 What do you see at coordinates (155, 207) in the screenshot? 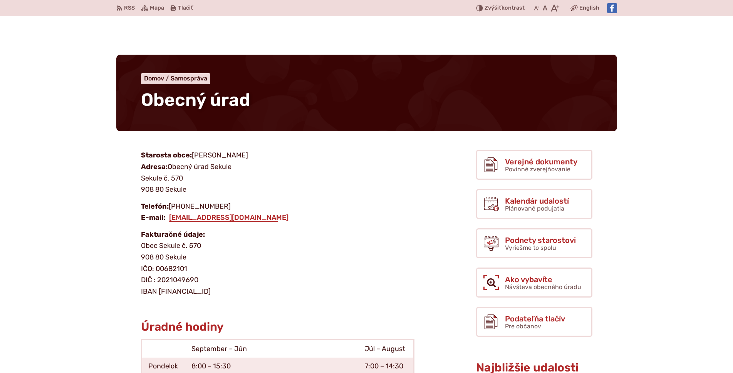
I see `strong: Telefón:` at bounding box center [155, 207].